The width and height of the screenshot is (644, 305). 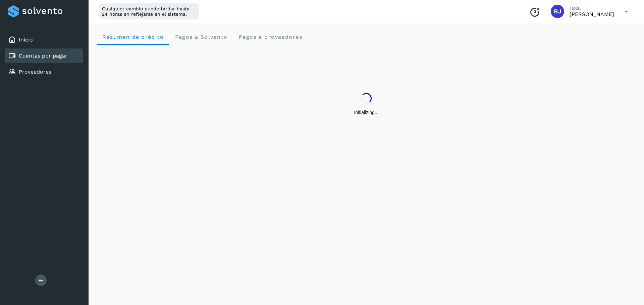 I want to click on a: Cuentas por pagar, so click(x=43, y=55).